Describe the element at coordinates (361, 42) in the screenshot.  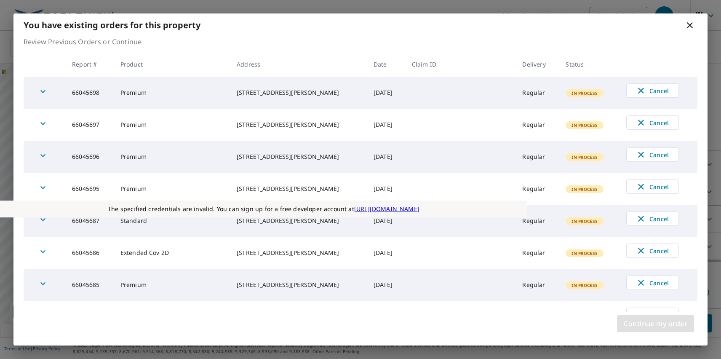
I see `p: Review Previous Orders or Continue` at that location.